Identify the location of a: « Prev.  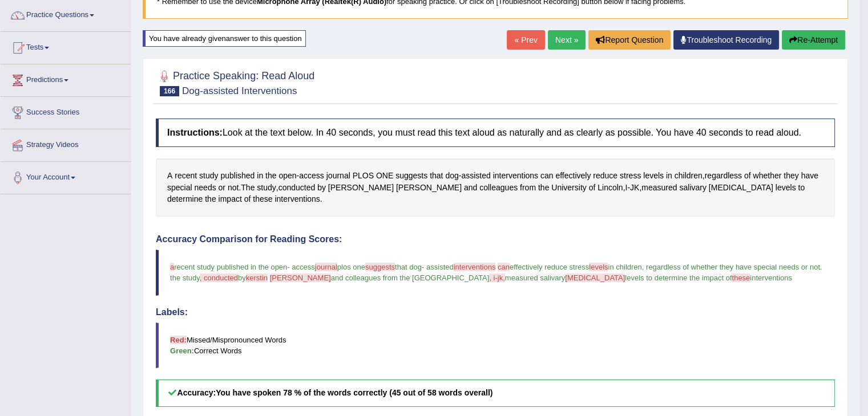
(526, 40).